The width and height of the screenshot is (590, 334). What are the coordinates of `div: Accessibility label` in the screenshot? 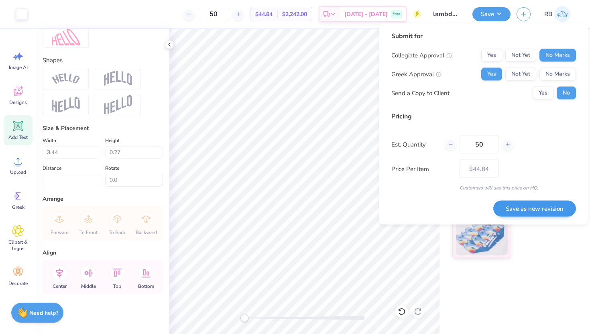 It's located at (244, 318).